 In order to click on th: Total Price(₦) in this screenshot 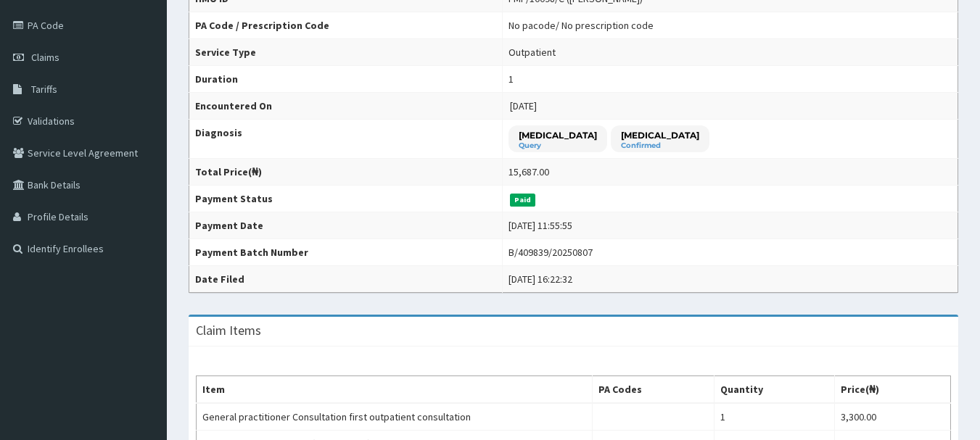, I will do `click(346, 172)`.